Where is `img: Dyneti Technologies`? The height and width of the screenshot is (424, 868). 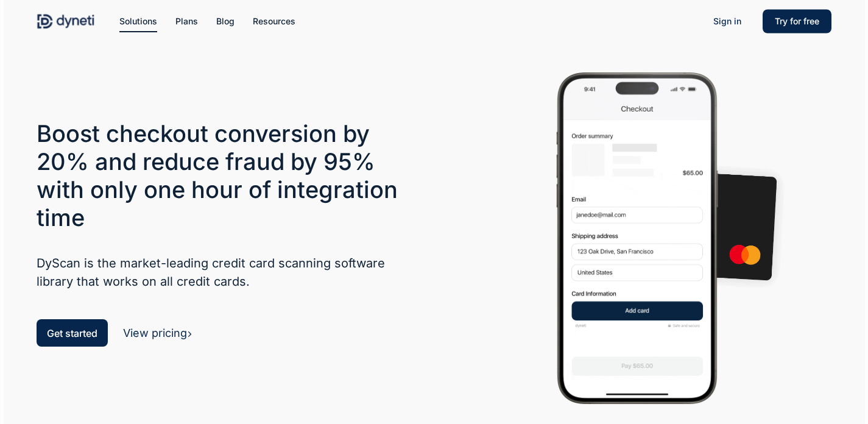
img: Dyneti Technologies is located at coordinates (65, 21).